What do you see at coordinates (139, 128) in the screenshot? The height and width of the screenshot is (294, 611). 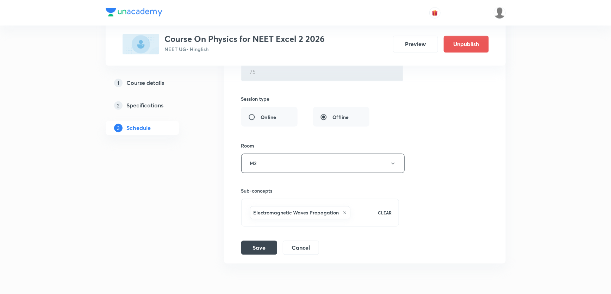 I see `h5: Schedule` at bounding box center [139, 128].